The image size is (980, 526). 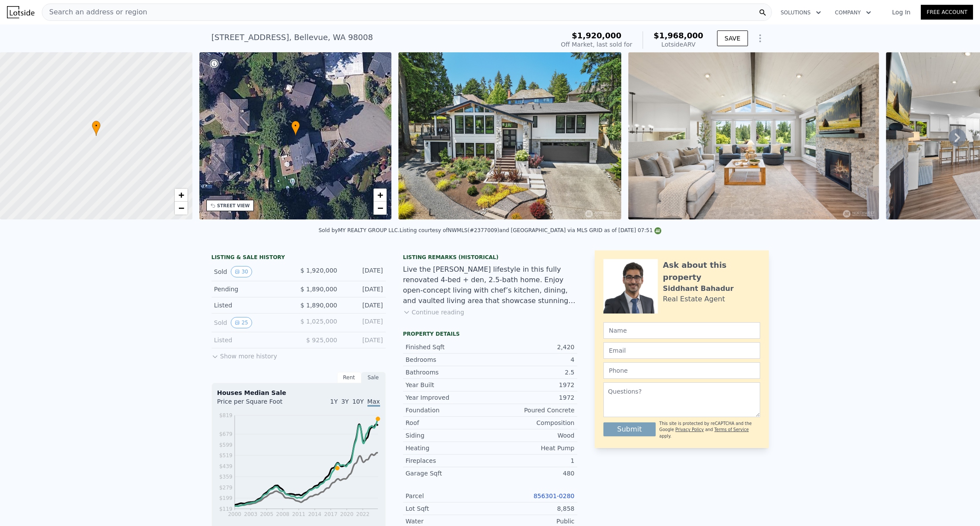 I want to click on div: Bedrooms, so click(x=448, y=359).